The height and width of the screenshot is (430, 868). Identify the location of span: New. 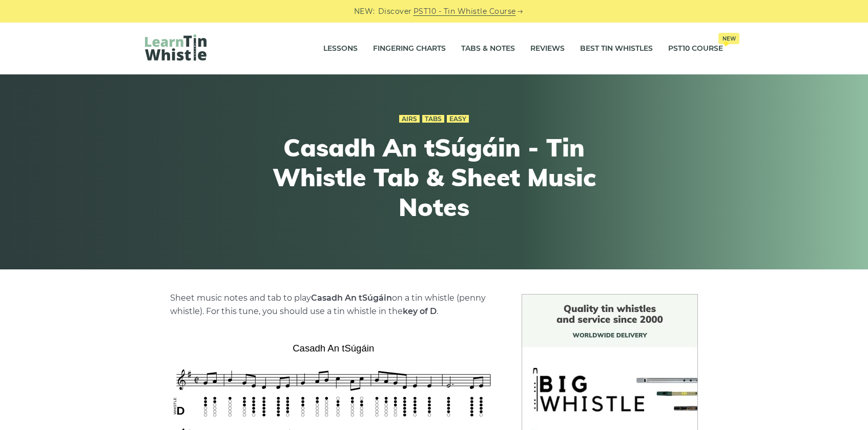
(728, 39).